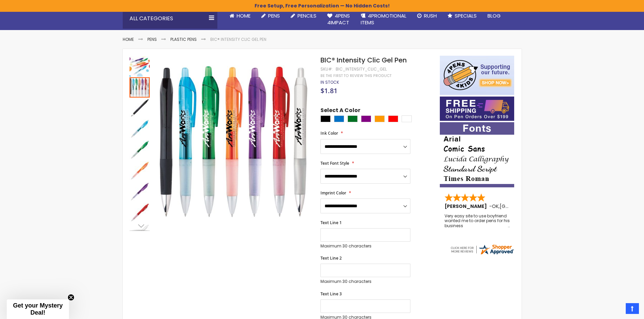 This screenshot has width=644, height=319. I want to click on img: 4pens 4 kids, so click(477, 75).